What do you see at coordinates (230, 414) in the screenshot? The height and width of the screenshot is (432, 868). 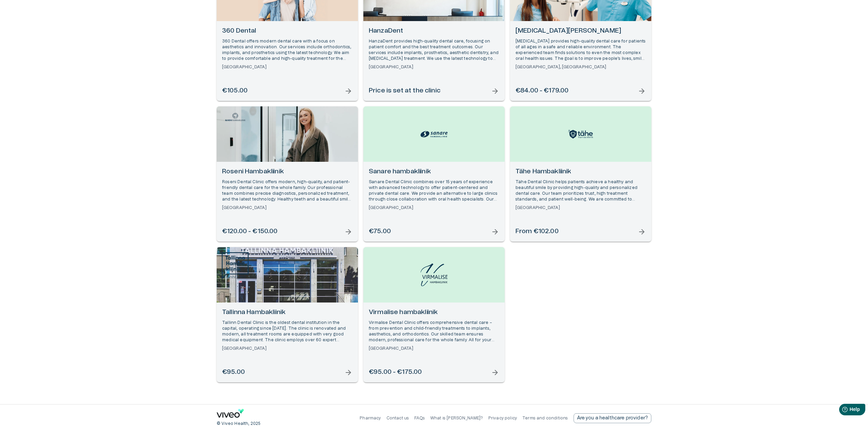 I see `a: Navigate to home page` at bounding box center [230, 414].